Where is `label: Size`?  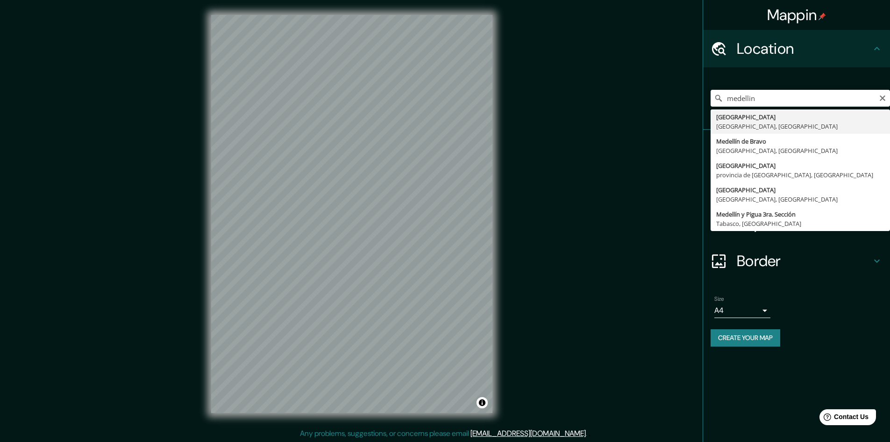
label: Size is located at coordinates (719, 299).